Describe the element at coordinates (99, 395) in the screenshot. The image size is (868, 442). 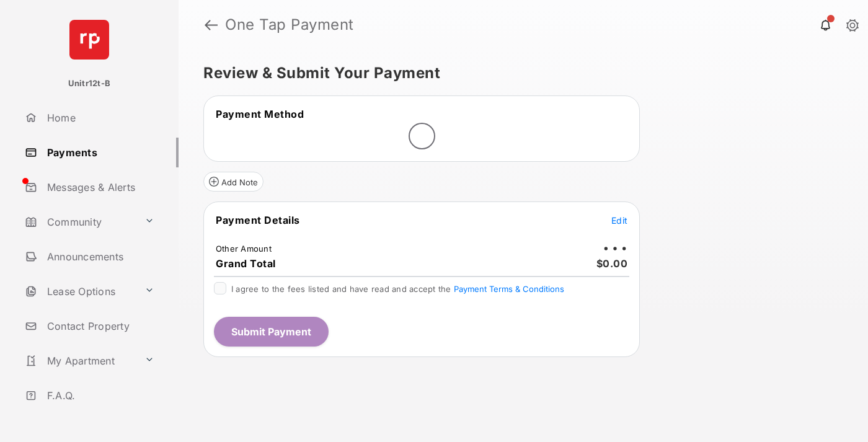
I see `a: F.A.Q.` at that location.